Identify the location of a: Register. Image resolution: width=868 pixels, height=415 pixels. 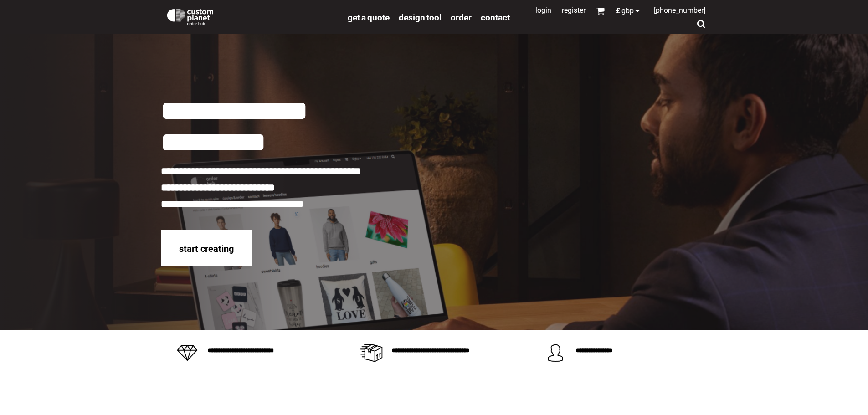
(573, 10).